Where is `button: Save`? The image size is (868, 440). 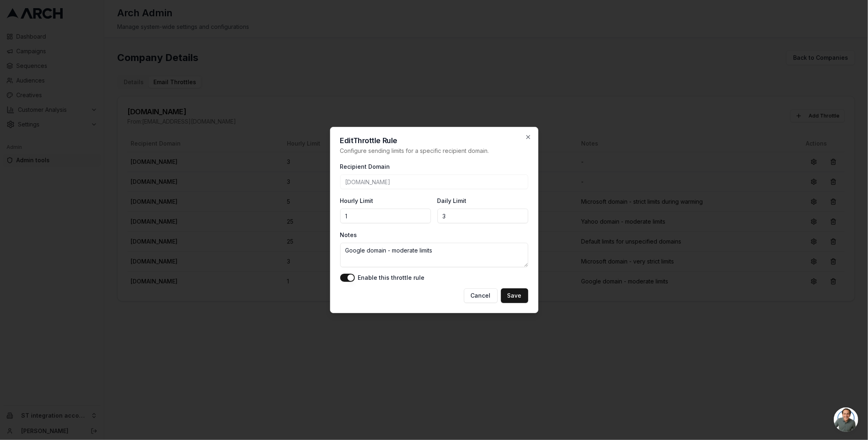 button: Save is located at coordinates (515, 296).